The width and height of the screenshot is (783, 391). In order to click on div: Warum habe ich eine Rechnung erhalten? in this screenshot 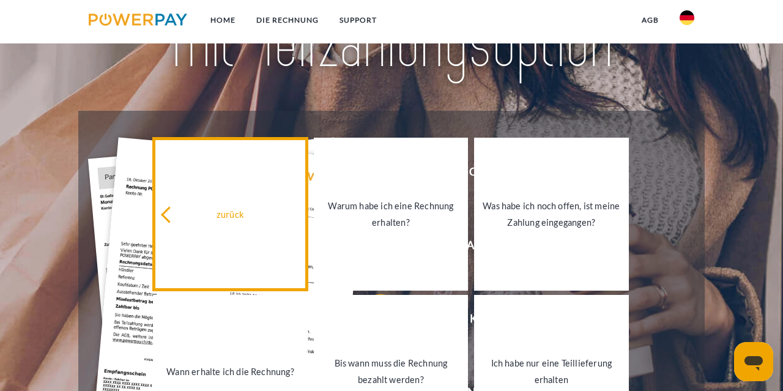, I will do `click(391, 214)`.